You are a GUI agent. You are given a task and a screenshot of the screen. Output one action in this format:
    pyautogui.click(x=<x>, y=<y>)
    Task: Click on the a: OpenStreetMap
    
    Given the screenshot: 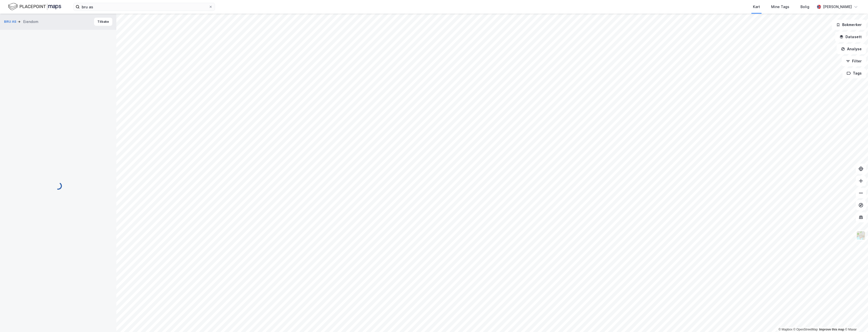 What is the action you would take?
    pyautogui.click(x=806, y=329)
    